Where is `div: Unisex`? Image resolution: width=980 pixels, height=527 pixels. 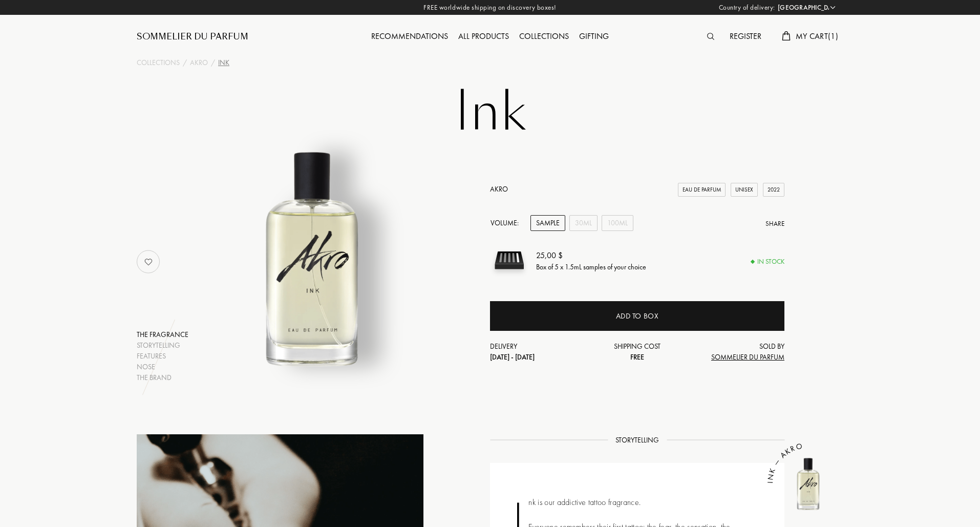
div: Unisex is located at coordinates (744, 190).